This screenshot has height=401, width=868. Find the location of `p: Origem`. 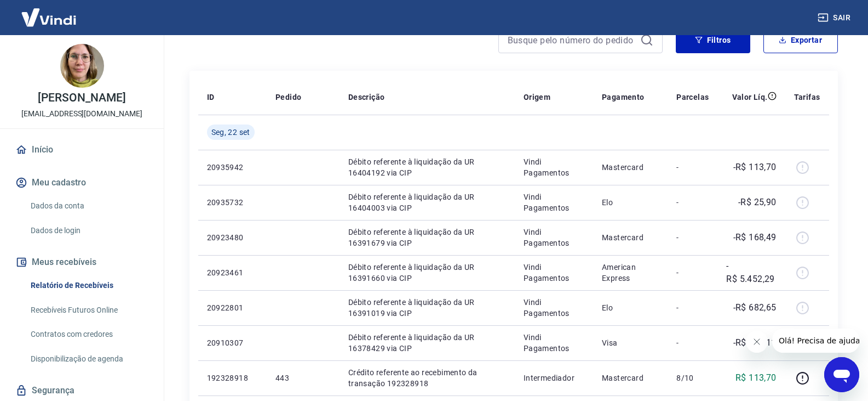

p: Origem is located at coordinates (537, 97).